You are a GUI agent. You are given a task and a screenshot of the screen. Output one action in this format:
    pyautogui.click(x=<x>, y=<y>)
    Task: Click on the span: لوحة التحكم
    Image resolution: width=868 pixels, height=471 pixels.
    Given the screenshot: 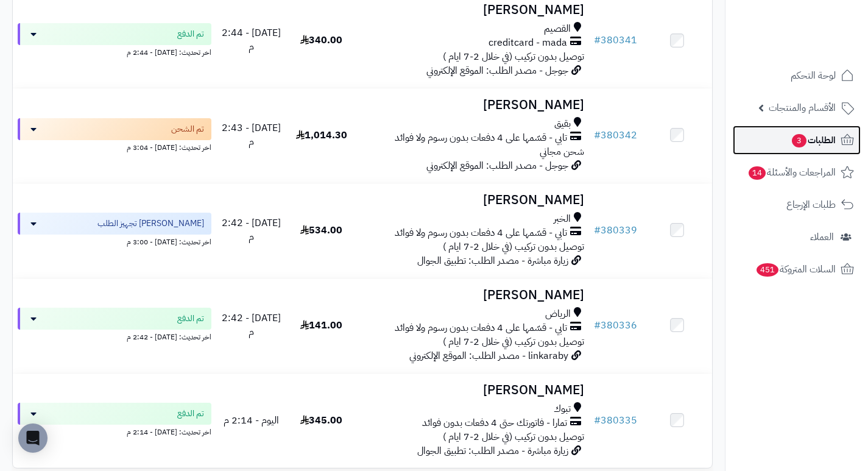 What is the action you would take?
    pyautogui.click(x=813, y=75)
    